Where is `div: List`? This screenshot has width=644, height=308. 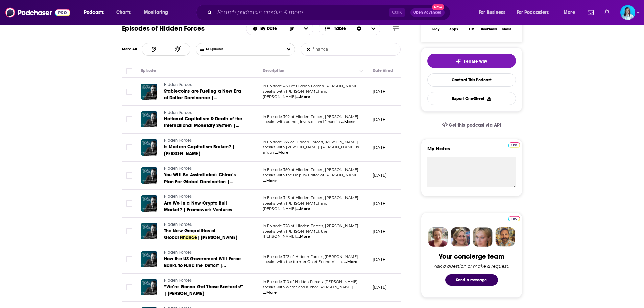 div: List is located at coordinates (472, 29).